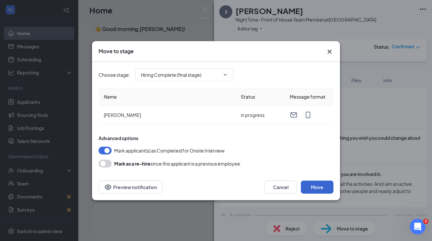 Image resolution: width=432 pixels, height=241 pixels. Describe the element at coordinates (116, 51) in the screenshot. I see `h3: Move to stage` at that location.